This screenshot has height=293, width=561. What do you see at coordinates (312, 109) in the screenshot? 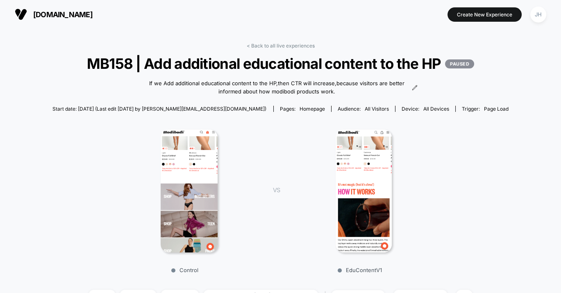
I see `span: homepage` at bounding box center [312, 109].